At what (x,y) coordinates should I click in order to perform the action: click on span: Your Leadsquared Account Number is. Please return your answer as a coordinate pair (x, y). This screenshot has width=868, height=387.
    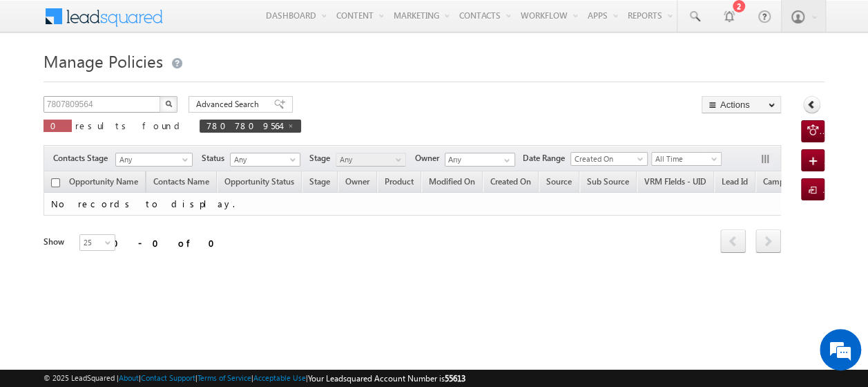
    Looking at the image, I should click on (387, 377).